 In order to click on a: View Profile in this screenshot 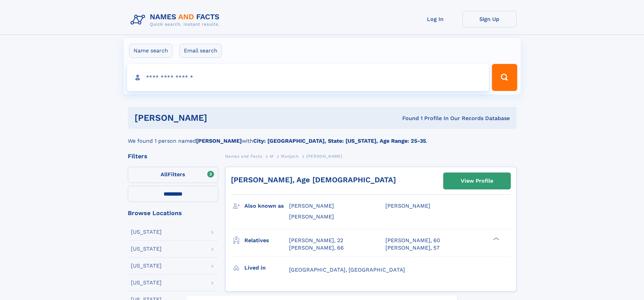, I will do `click(477, 181)`.